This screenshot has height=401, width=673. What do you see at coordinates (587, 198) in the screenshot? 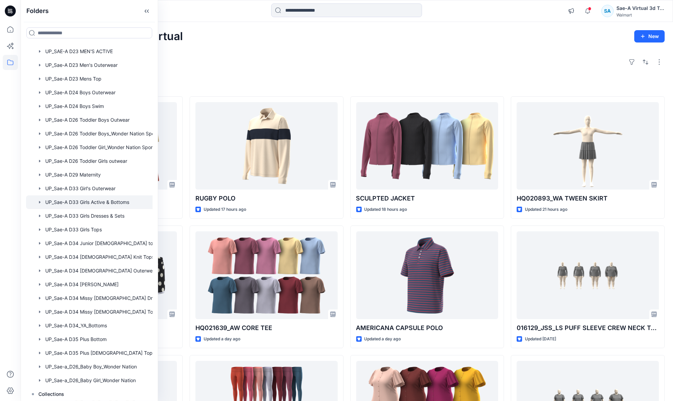
I see `p: HQ020893_WA TWEEN SKIRT` at bounding box center [587, 198].